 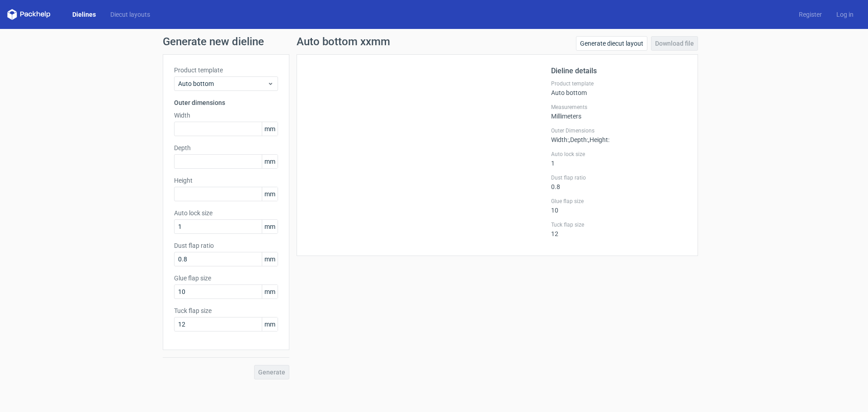 I want to click on span: Width :, so click(x=560, y=139).